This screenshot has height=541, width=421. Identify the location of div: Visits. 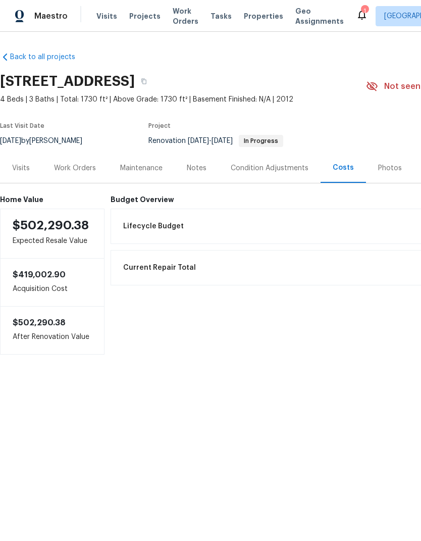
(21, 168).